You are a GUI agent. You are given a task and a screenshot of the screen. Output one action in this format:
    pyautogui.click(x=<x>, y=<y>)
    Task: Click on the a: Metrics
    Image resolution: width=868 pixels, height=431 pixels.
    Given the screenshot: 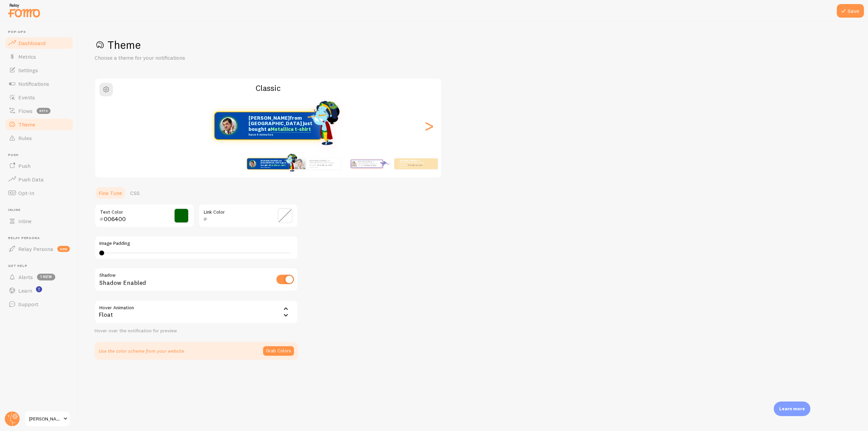 What is the action you would take?
    pyautogui.click(x=39, y=57)
    